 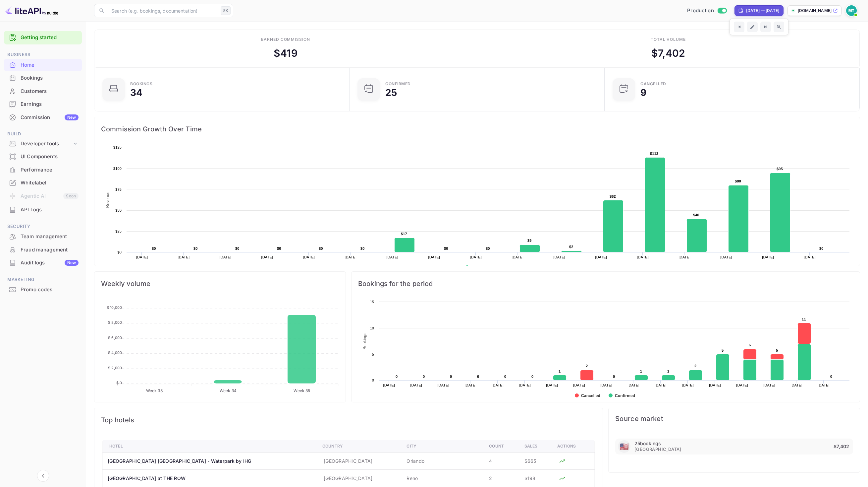 What do you see at coordinates (49, 65) in the screenshot?
I see `div: Home` at bounding box center [49, 65].